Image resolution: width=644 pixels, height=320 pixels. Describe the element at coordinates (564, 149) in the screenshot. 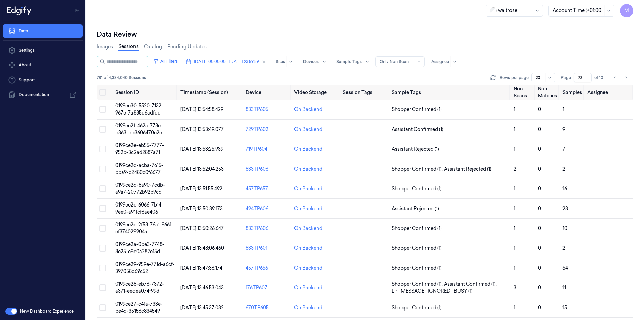

I see `span: 7` at that location.